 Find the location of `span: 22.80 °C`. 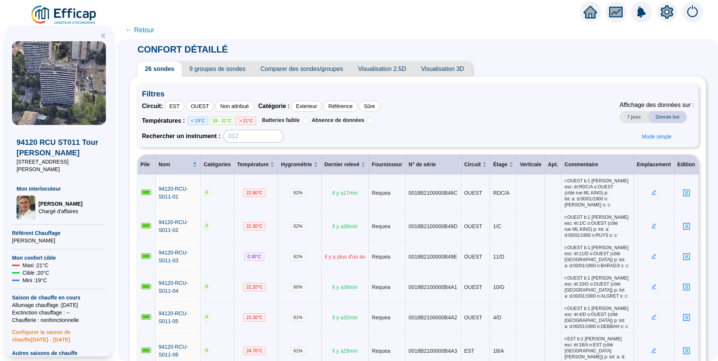

span: 22.80 °C is located at coordinates (255, 193).